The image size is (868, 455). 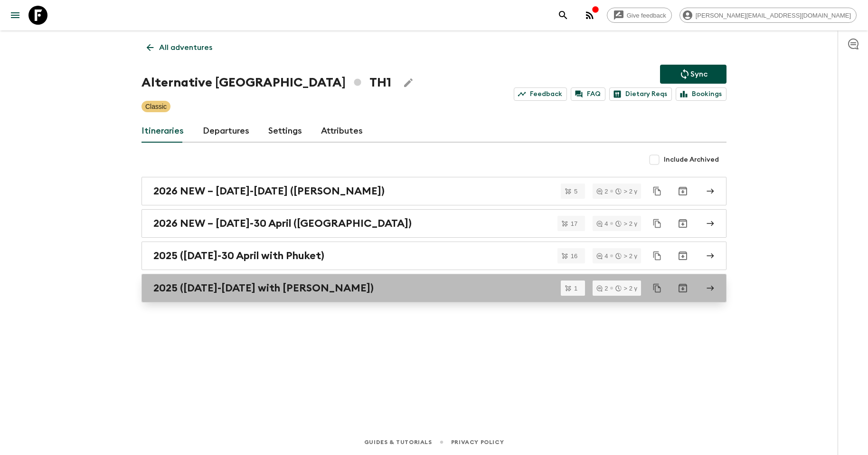 I want to click on span: 5, so click(x=576, y=191).